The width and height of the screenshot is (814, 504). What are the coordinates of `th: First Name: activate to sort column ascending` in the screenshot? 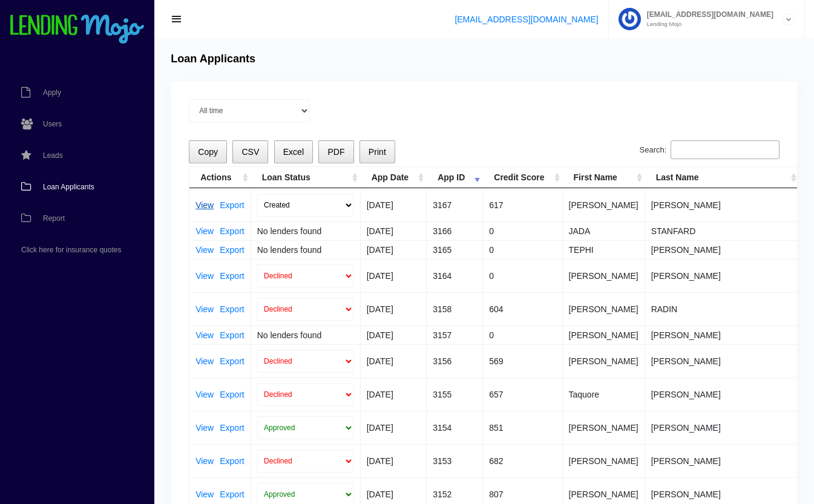 It's located at (604, 177).